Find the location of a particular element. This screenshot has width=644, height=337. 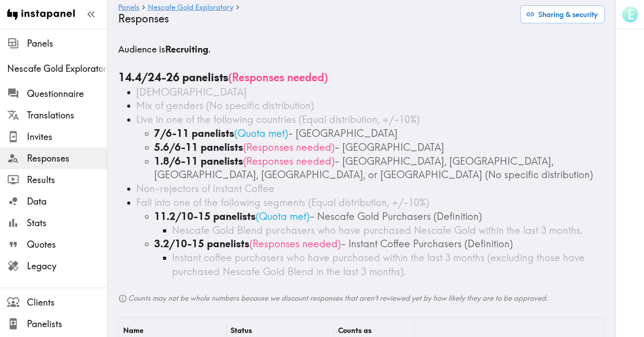

span: Clients is located at coordinates (67, 303).